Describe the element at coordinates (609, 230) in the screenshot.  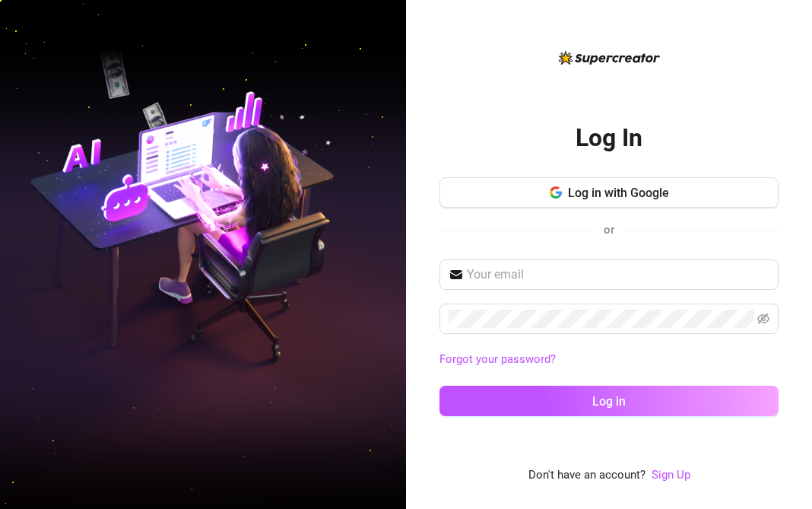
I see `span: or` at that location.